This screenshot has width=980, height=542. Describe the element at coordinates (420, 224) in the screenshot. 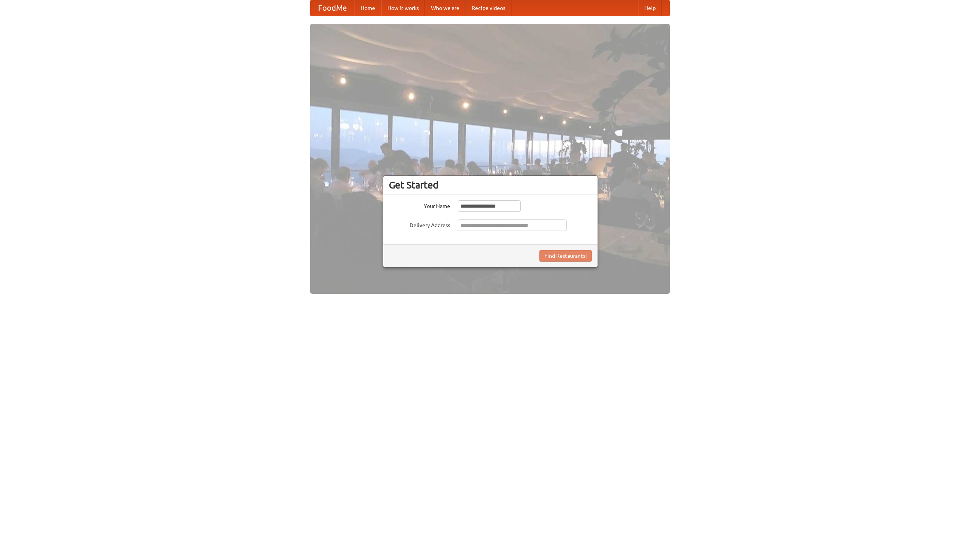

I see `label: Delivery Address` at that location.